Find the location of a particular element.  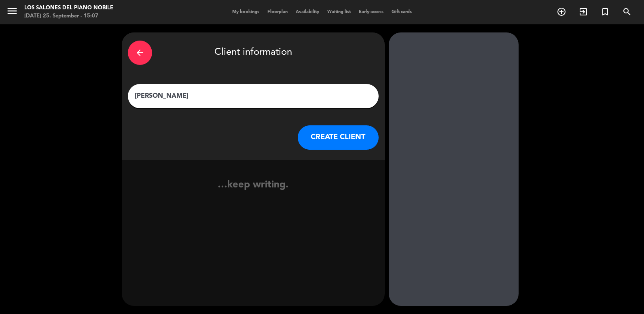

i: exit_to_app is located at coordinates (584, 11).